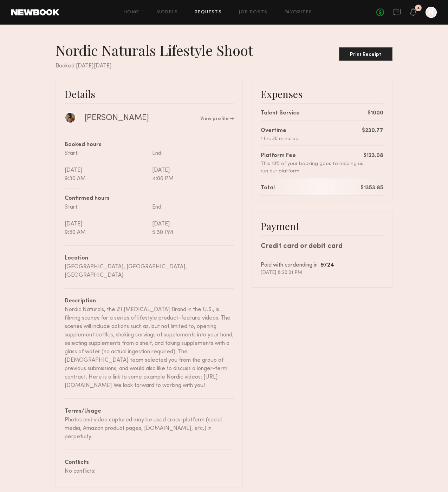 This screenshot has width=448, height=492. What do you see at coordinates (279, 131) in the screenshot?
I see `div: Overtime` at bounding box center [279, 131].